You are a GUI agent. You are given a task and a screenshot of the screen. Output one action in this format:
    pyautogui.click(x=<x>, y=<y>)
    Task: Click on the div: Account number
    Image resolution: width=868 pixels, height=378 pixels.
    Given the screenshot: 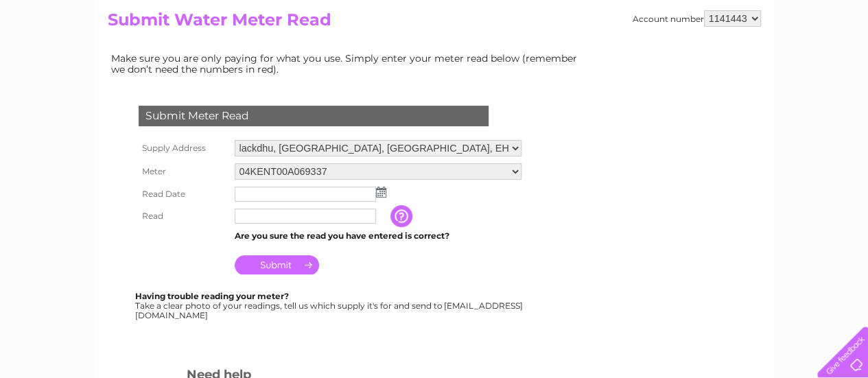 What is the action you would take?
    pyautogui.click(x=697, y=19)
    